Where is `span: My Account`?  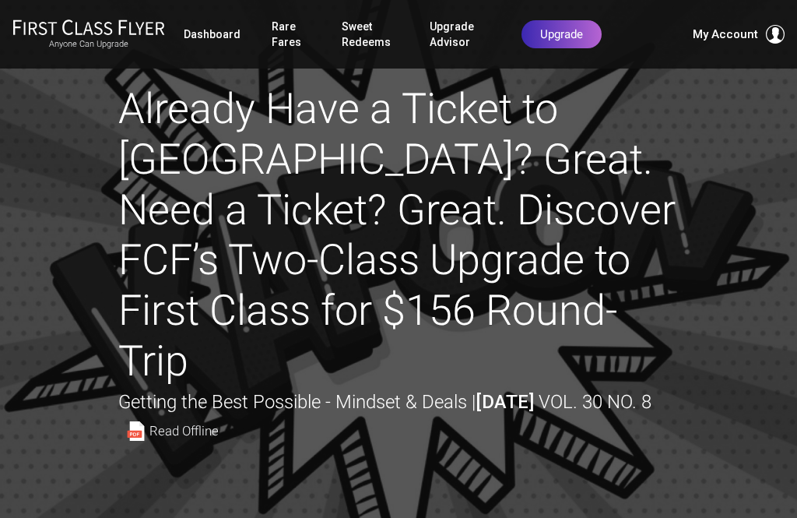
span: My Account is located at coordinates (726, 34).